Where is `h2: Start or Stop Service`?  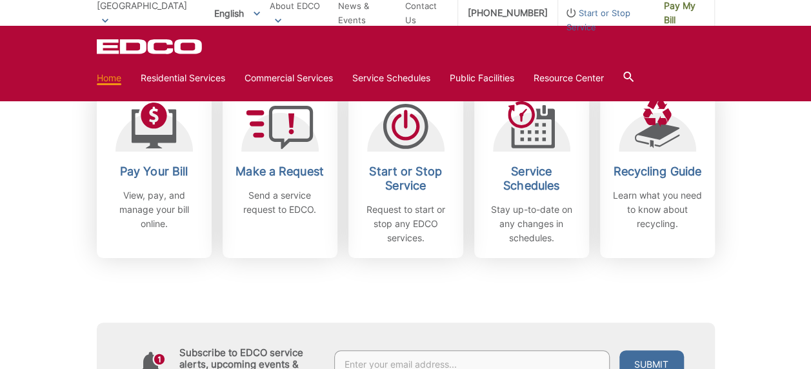
h2: Start or Stop Service is located at coordinates (406, 179).